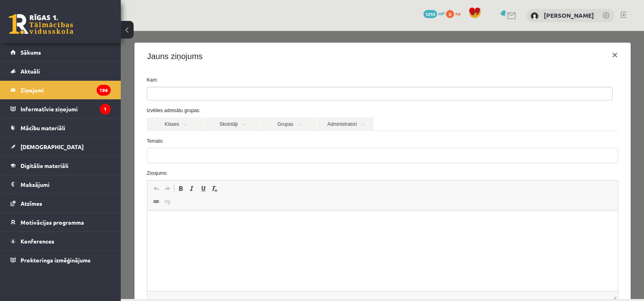  I want to click on label: Ziņojums:, so click(262, 142).